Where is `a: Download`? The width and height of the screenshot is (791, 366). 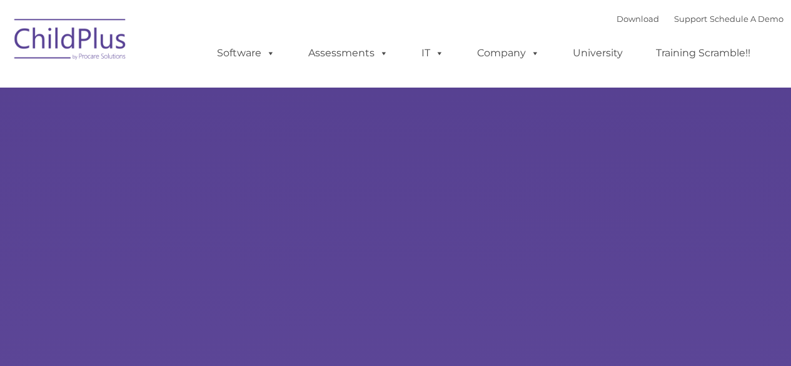
a: Download is located at coordinates (638, 19).